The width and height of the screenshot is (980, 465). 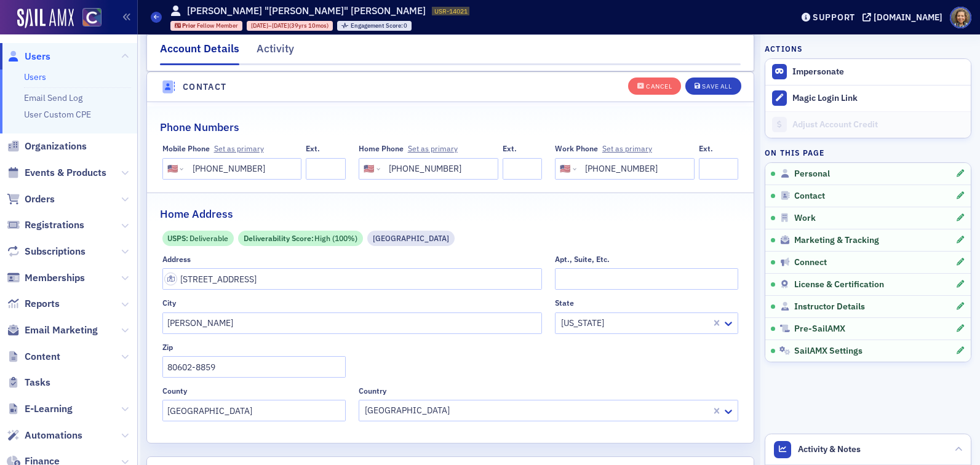 What do you see at coordinates (564, 303) in the screenshot?
I see `div: State` at bounding box center [564, 303].